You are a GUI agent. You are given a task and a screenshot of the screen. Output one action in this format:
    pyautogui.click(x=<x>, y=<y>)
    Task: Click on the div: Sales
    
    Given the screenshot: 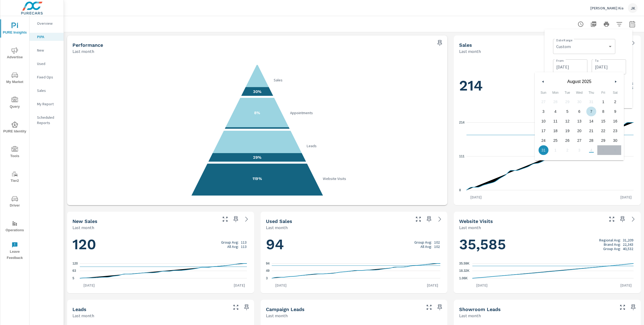 What is the action you would take?
    pyautogui.click(x=46, y=91)
    